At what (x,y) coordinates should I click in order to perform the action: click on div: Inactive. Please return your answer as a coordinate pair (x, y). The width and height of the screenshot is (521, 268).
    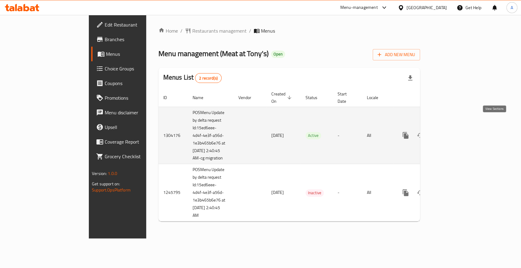
    Looking at the image, I should click on (314, 193).